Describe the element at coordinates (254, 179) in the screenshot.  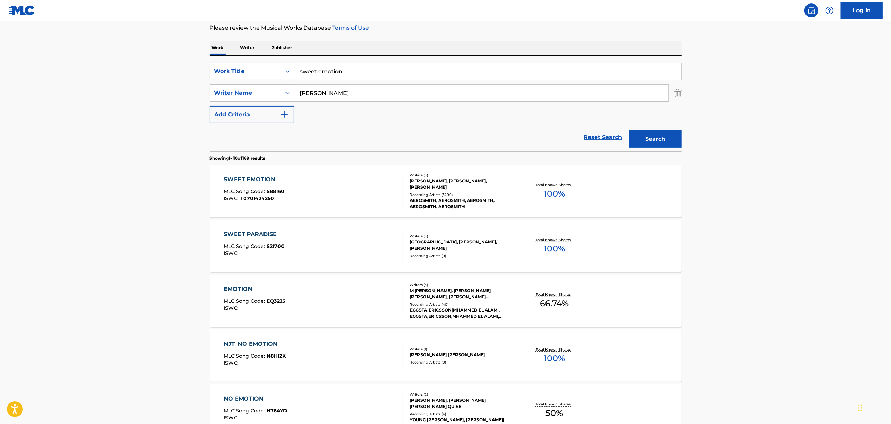
I see `div: SWEET EMOTION` at that location.